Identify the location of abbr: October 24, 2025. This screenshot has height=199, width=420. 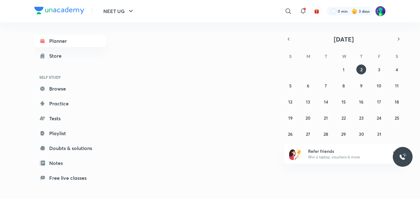
(379, 118).